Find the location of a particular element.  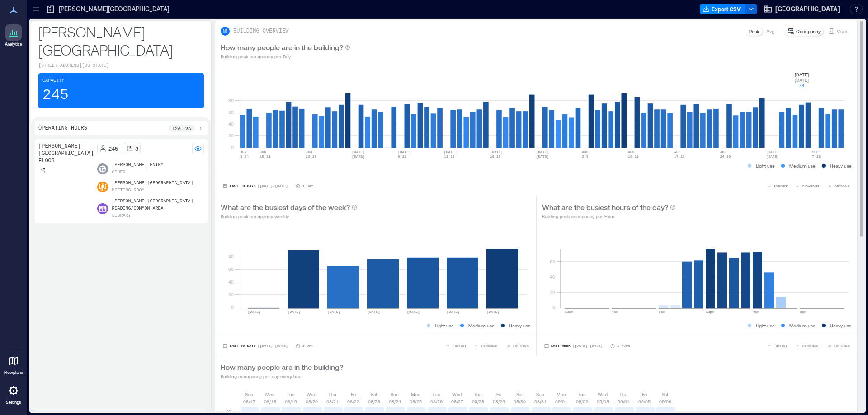

p: Analytics is located at coordinates (14, 45).